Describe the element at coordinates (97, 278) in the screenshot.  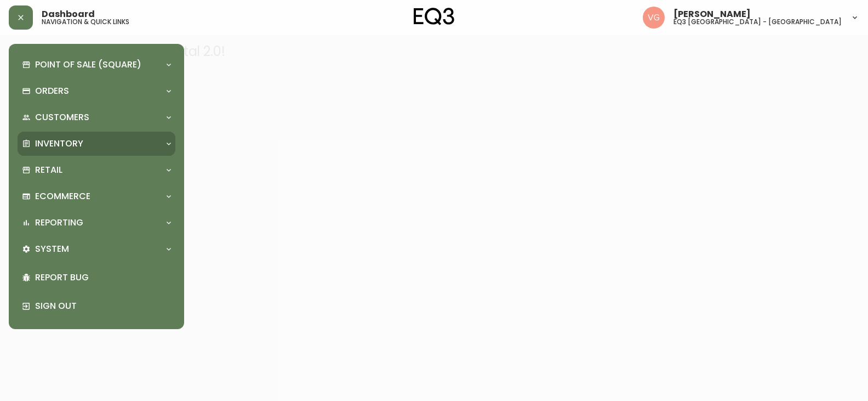
I see `div: Report Bug` at that location.